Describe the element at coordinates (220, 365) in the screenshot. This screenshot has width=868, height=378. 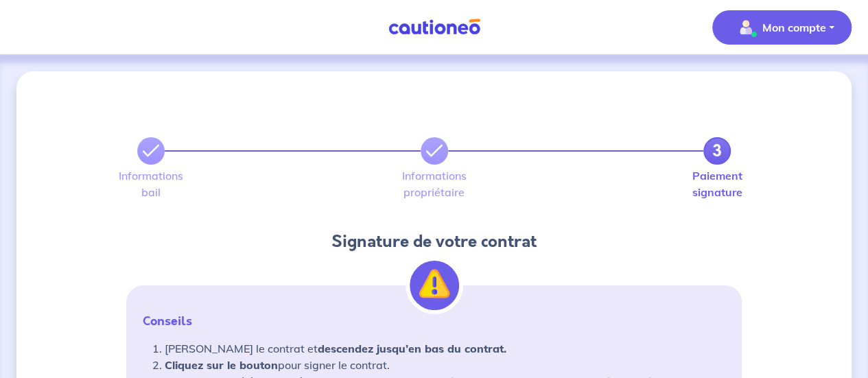
I see `strong: Cliquez sur le bouton` at that location.